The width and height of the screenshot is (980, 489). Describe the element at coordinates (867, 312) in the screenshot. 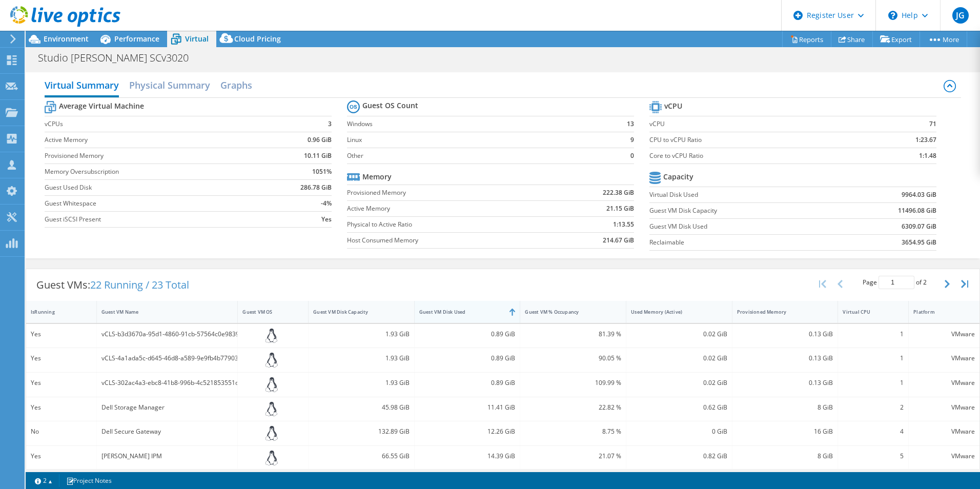

I see `div: Virtual CPU` at that location.